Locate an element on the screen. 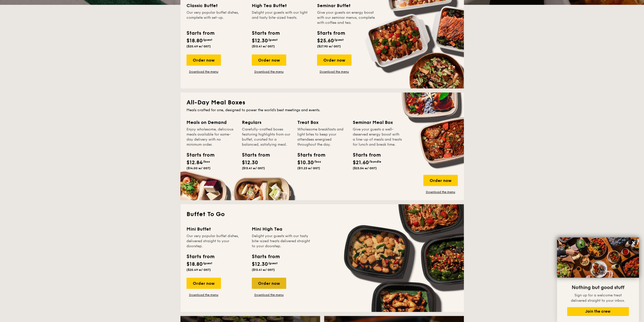  div: Meals on Demand is located at coordinates (211, 122).